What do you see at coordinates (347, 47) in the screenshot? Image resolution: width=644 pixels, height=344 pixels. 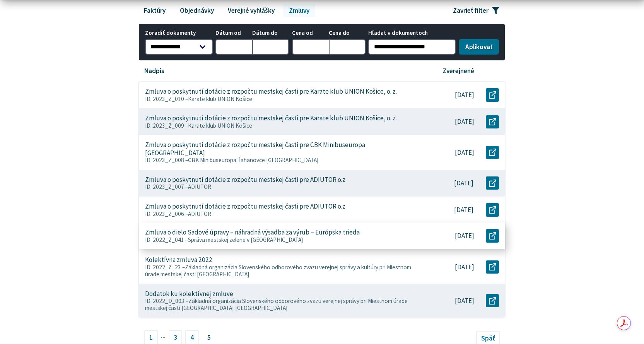 I see `input: Cena do` at bounding box center [347, 47].